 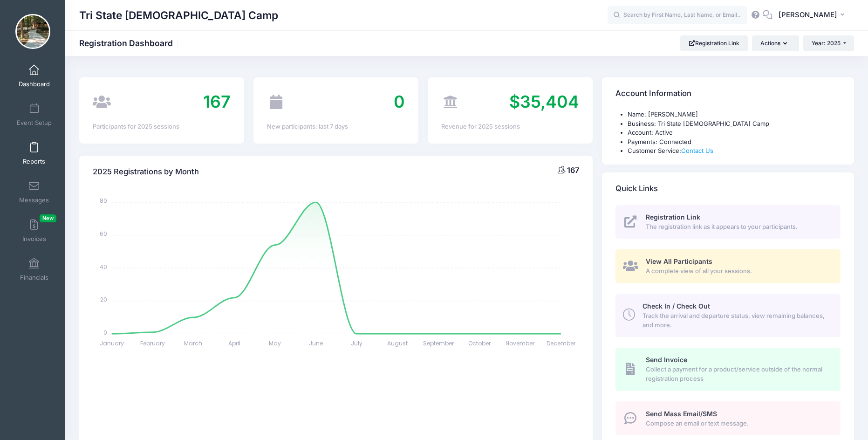 What do you see at coordinates (34, 161) in the screenshot?
I see `span: Reports` at bounding box center [34, 161].